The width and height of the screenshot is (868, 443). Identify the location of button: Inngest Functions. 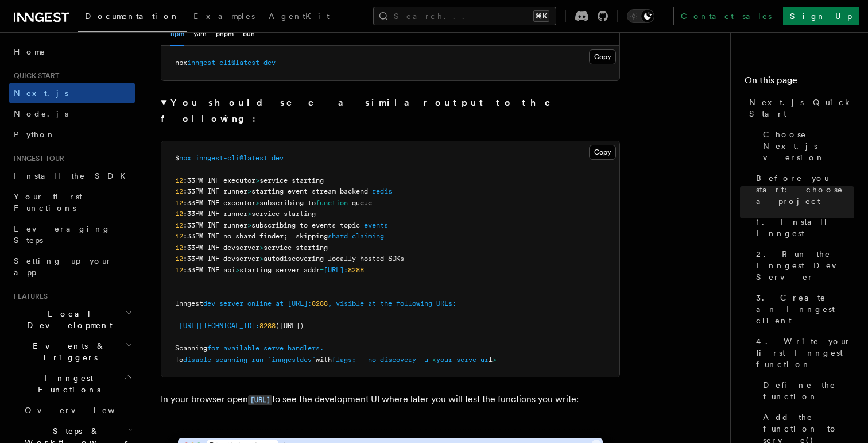
(72, 383).